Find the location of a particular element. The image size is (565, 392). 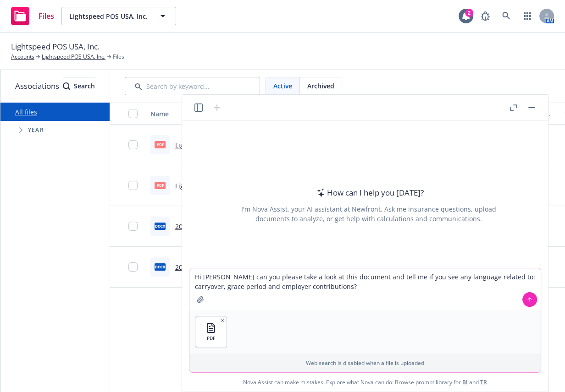

a: Switch app is located at coordinates (527, 16).